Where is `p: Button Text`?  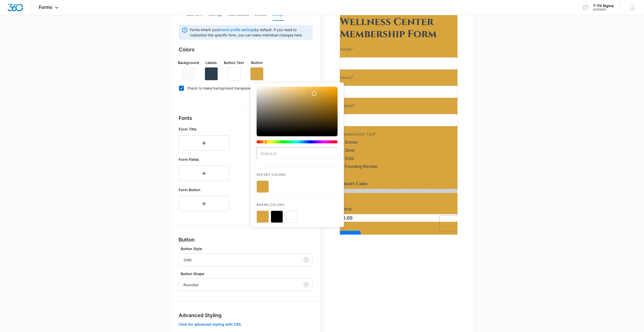
p: Button Text is located at coordinates (234, 62).